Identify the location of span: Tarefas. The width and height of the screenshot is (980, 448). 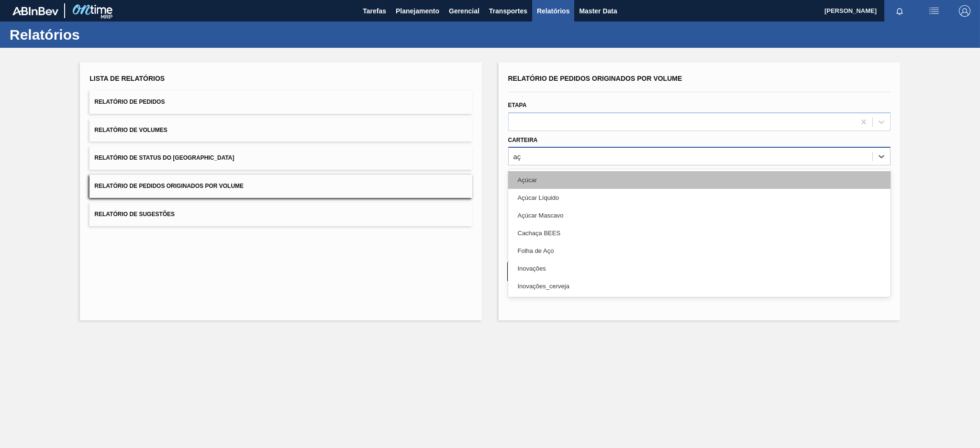
(374, 11).